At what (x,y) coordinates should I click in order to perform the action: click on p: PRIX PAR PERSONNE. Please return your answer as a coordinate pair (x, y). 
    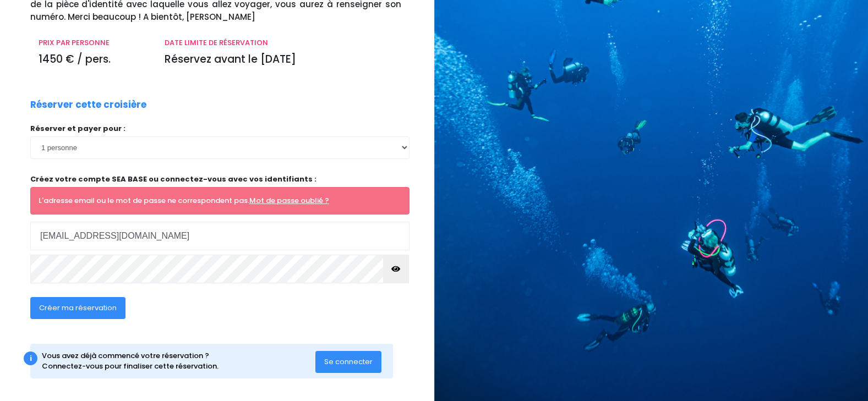
    Looking at the image, I should click on (93, 43).